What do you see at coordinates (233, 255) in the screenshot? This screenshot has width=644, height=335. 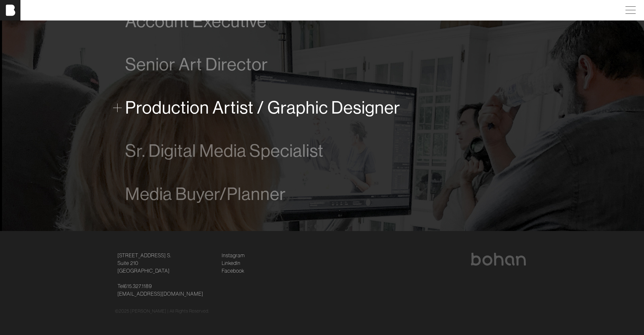 I see `a: Instagram` at bounding box center [233, 255].